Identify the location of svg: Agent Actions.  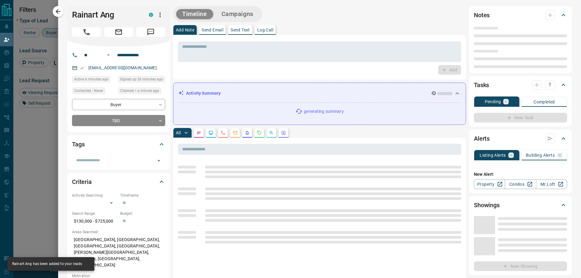
(284, 133).